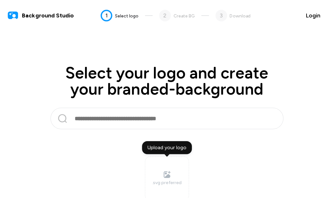 The image size is (332, 198). What do you see at coordinates (312, 15) in the screenshot?
I see `button: Login` at bounding box center [312, 15].